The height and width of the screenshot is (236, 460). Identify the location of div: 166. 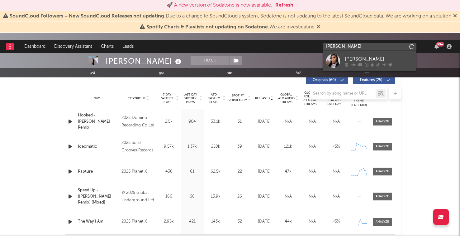
(169, 196).